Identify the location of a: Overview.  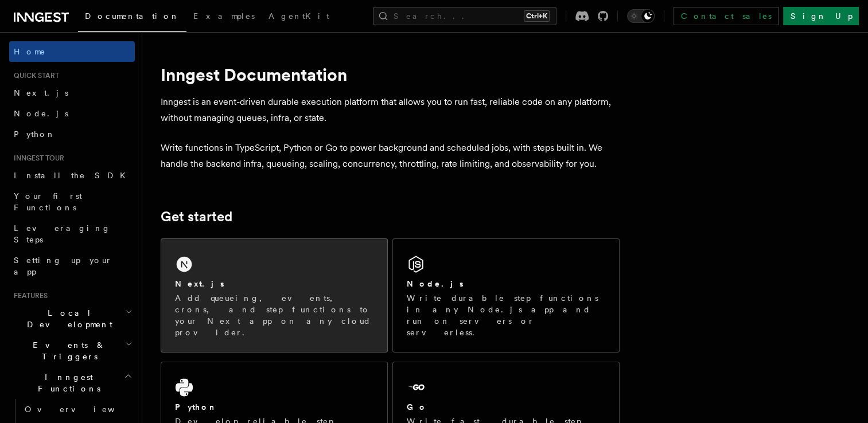
(78, 410).